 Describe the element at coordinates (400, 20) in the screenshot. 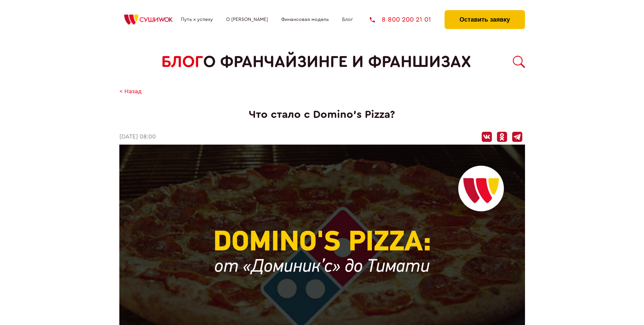

I see `a: 8 800 200 21 01` at that location.